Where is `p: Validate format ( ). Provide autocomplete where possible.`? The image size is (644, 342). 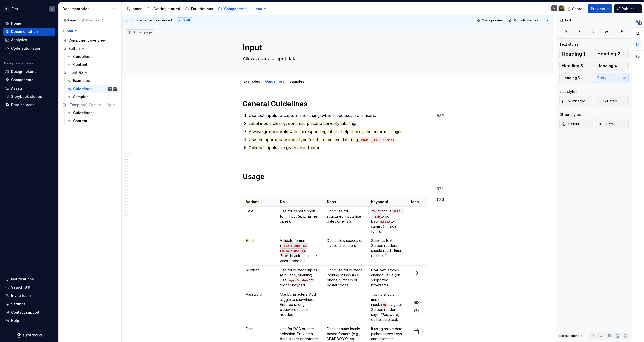 p: Validate format ( ). Provide autocomplete where possible. is located at coordinates (300, 251).